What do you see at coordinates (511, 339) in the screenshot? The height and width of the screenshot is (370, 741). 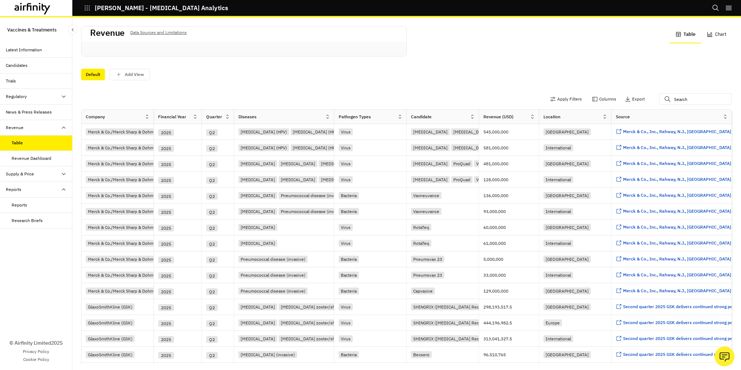 I see `p: 313,041,327.5` at bounding box center [511, 339].